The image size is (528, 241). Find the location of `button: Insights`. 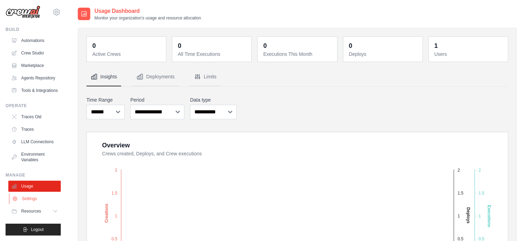

button: Insights is located at coordinates (104, 77).